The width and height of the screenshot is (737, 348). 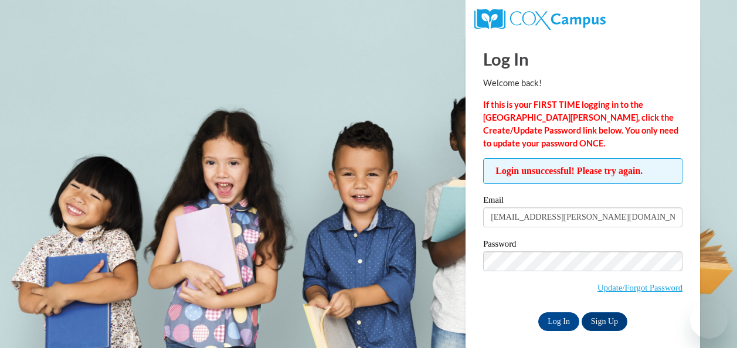 What do you see at coordinates (583, 171) in the screenshot?
I see `span: Login unsuccessful! Please try again.` at bounding box center [583, 171].